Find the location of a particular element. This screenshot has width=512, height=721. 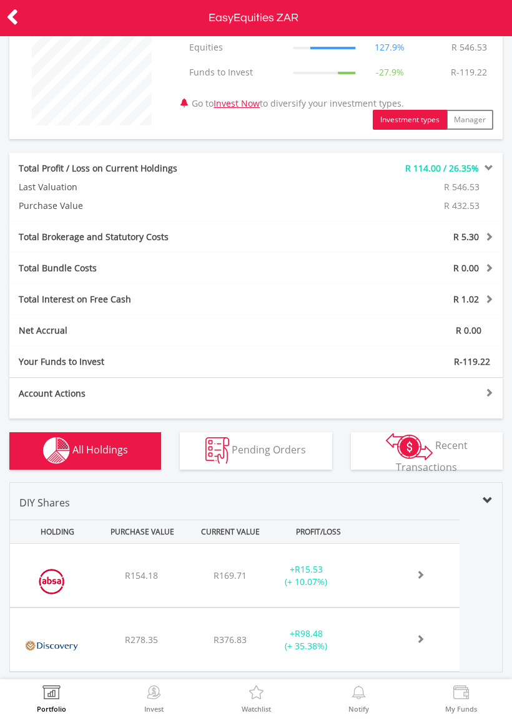

img: Invest Now is located at coordinates (153, 694).